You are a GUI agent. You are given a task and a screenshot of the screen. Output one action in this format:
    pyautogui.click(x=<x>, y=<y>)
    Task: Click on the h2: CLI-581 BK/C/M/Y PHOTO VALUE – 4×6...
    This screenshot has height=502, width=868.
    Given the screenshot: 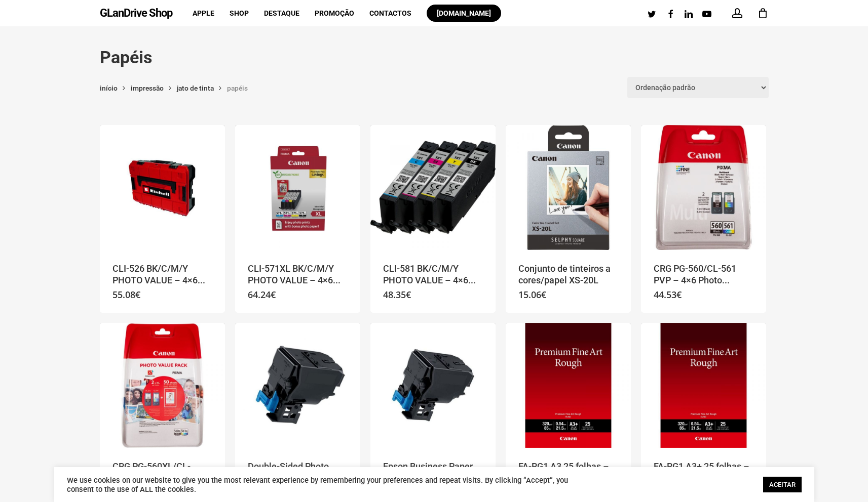 What is the action you would take?
    pyautogui.click(x=433, y=275)
    